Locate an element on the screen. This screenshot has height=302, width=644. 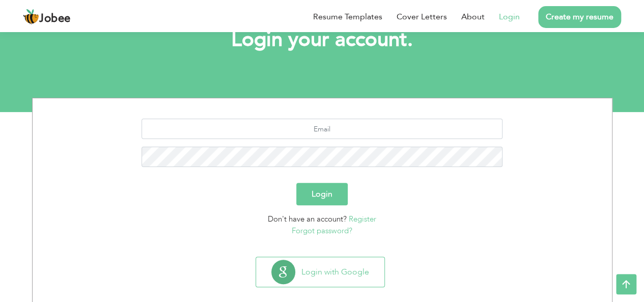
a: Forgot password? is located at coordinates (322, 231).